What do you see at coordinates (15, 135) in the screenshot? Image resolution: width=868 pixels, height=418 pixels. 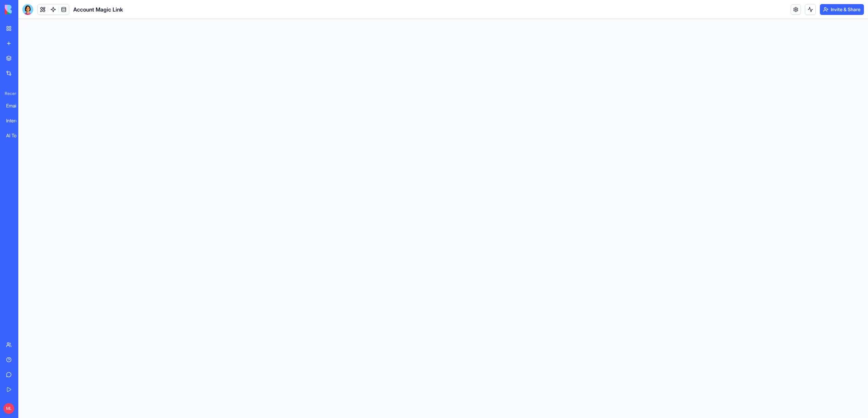 I see `a: AI Todo Master` at bounding box center [15, 135].